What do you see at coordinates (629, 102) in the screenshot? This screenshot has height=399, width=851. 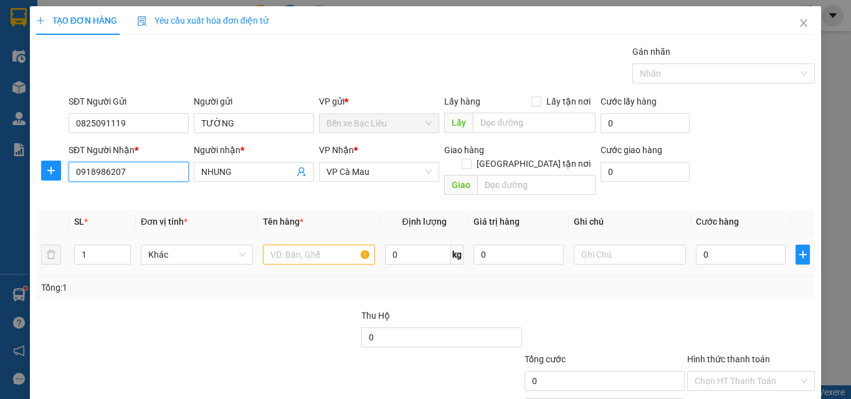 I see `label: Cước lấy hàng` at bounding box center [629, 102].